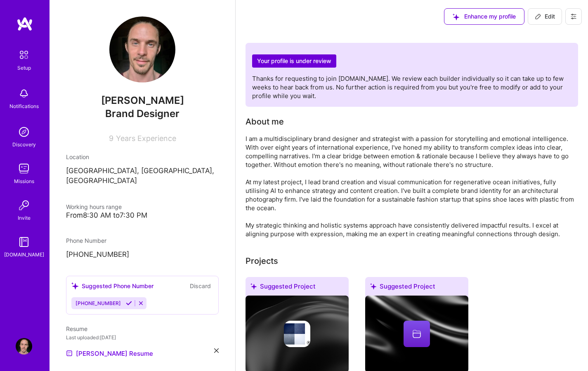 The image size is (588, 371). I want to click on img: Invite, so click(24, 205).